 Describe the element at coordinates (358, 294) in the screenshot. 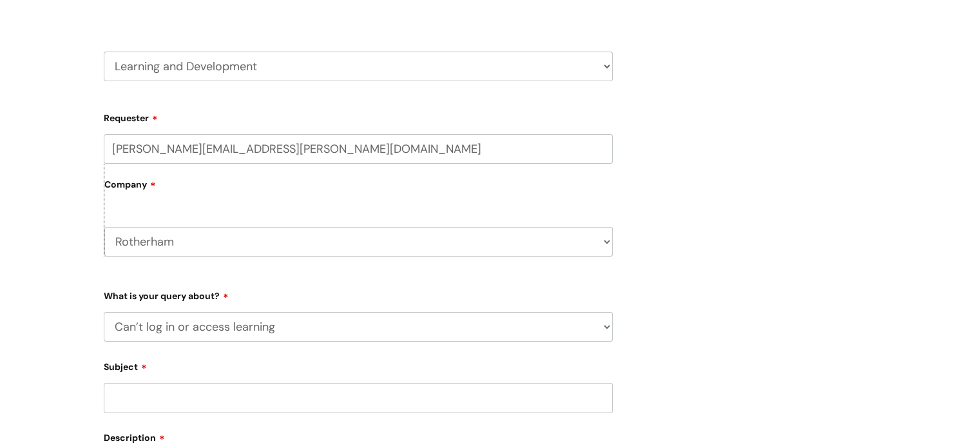

I see `label: What is your query about?` at that location.